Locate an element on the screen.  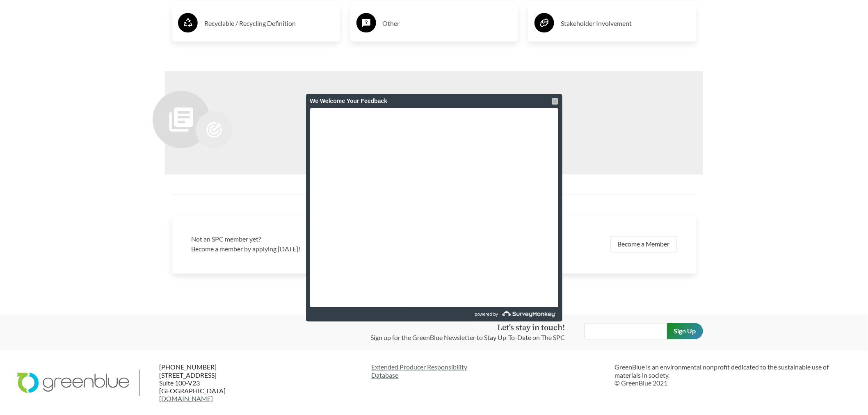
input: Sign Up is located at coordinates (685, 331).